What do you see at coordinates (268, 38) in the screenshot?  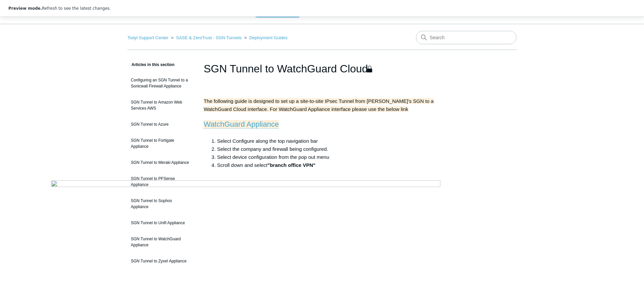 I see `a: Deployment Guides` at bounding box center [268, 38].